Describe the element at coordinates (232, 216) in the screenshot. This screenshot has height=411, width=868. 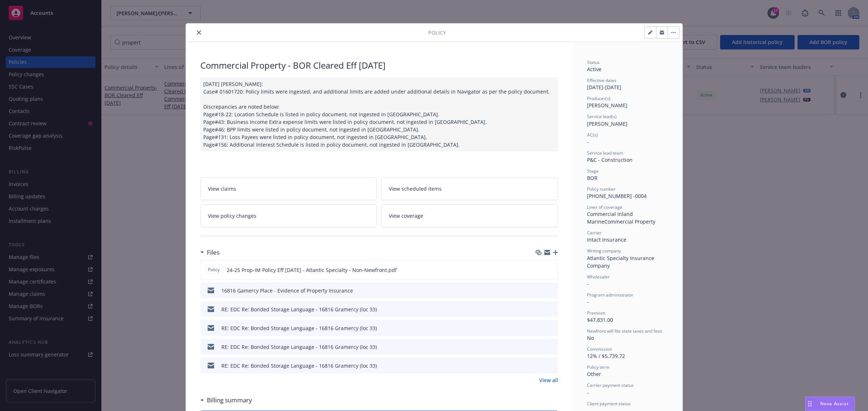
I see `span: View policy changes` at that location.